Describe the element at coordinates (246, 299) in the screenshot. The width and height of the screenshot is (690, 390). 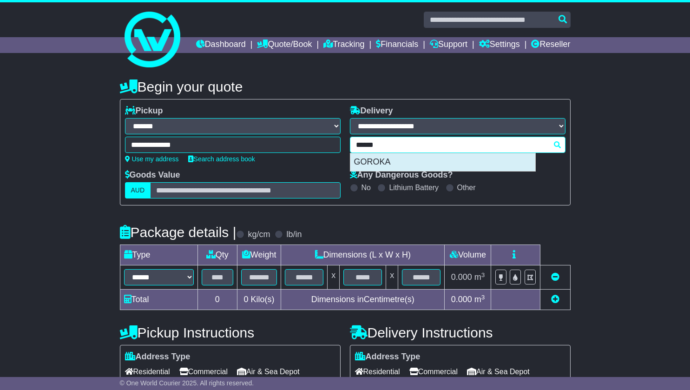
I see `span: 0` at that location.